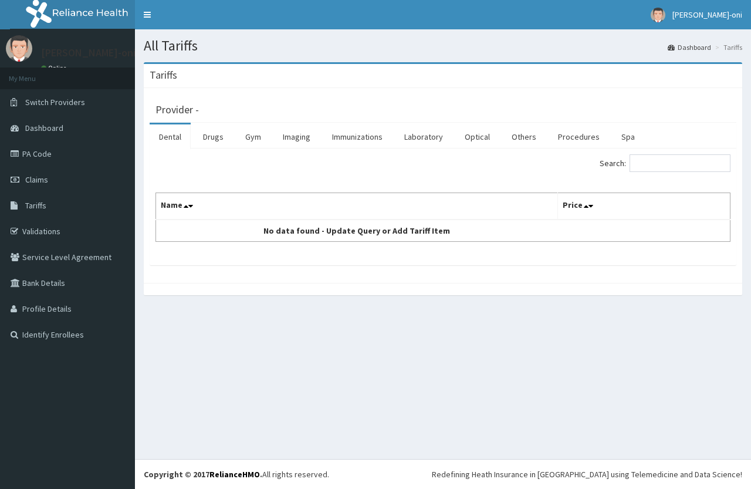 This screenshot has height=489, width=751. What do you see at coordinates (645, 207) in the screenshot?
I see `th: Price` at bounding box center [645, 207].